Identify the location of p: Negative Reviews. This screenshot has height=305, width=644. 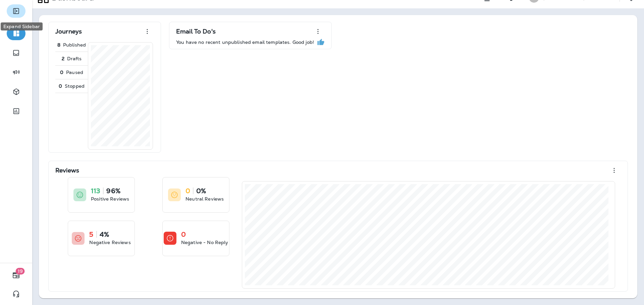
(109, 243).